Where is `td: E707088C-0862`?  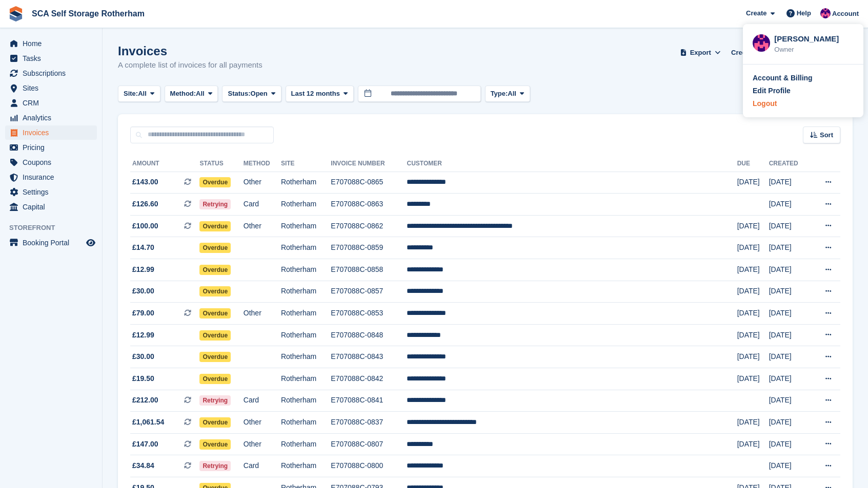
td: E707088C-0862 is located at coordinates (369, 226).